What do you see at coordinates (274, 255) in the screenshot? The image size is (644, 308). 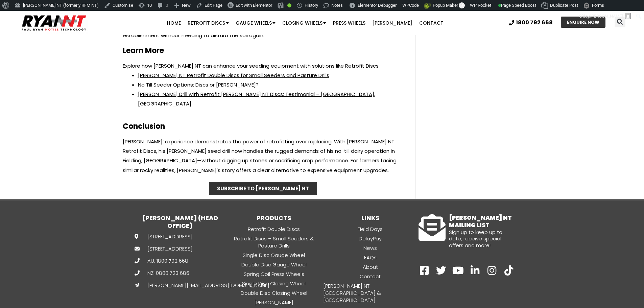 I see `a: Single Disc Gauge Wheel` at bounding box center [274, 255].